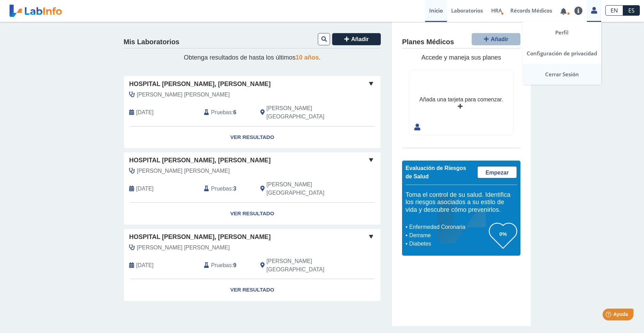 The height and width of the screenshot is (333, 644). I want to click on span: HRA, so click(497, 10).